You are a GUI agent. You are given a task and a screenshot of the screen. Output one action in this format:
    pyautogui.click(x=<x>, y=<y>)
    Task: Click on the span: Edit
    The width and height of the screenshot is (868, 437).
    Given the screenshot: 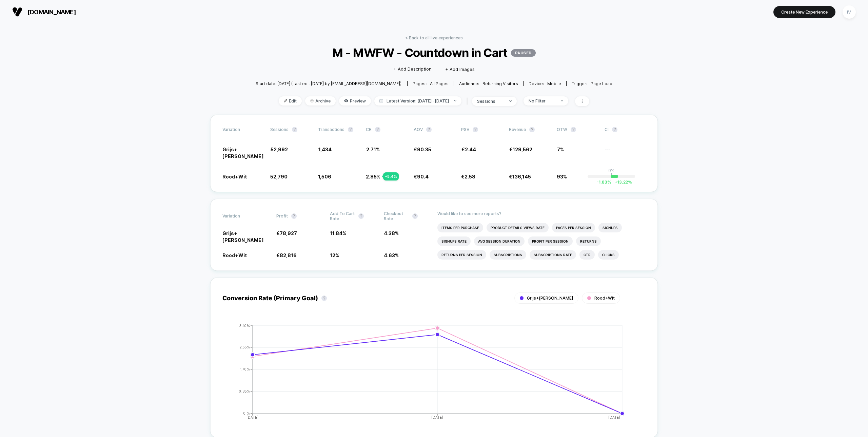 What is the action you would take?
    pyautogui.click(x=290, y=101)
    